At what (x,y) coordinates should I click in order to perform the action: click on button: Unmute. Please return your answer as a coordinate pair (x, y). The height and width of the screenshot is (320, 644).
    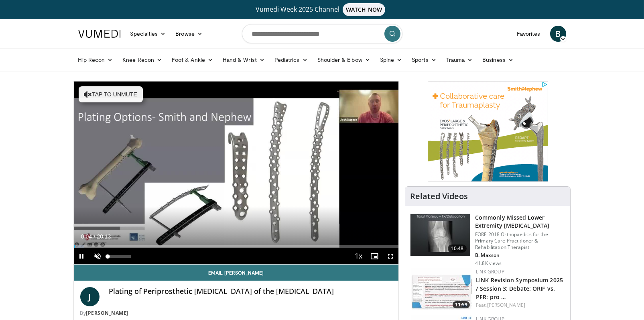
    Looking at the image, I should click on (98, 256).